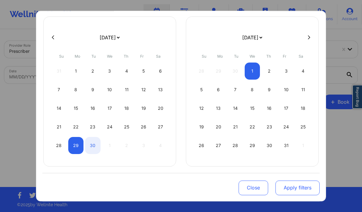  Describe the element at coordinates (76, 89) in the screenshot. I see `div: Mon Sep 08 2025` at that location.